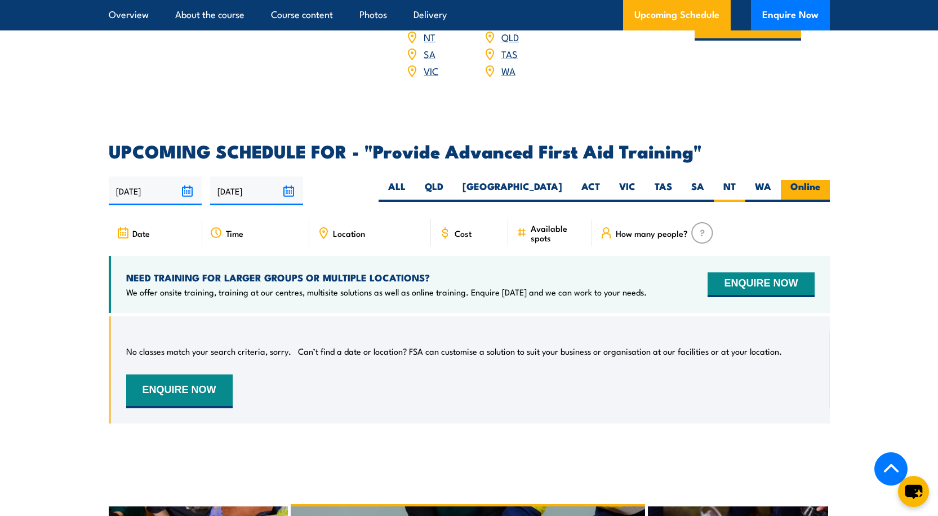 The image size is (938, 516). What do you see at coordinates (509, 54) in the screenshot?
I see `a: TAS` at bounding box center [509, 54].